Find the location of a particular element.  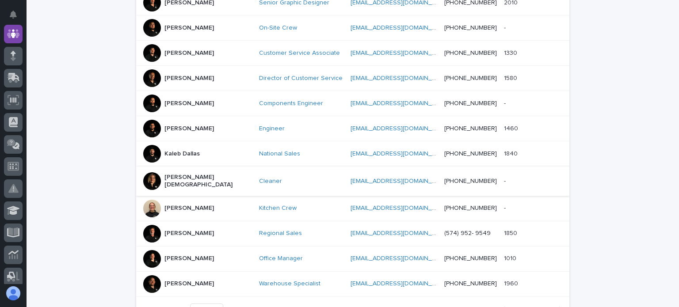

a: National Sales is located at coordinates (279, 154).